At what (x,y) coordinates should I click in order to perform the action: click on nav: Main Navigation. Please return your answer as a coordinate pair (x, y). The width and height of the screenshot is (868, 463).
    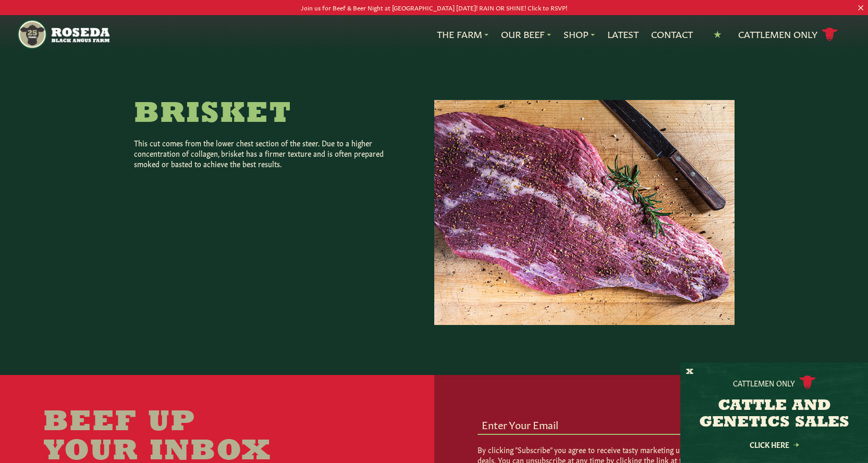
    Looking at the image, I should click on (433, 34).